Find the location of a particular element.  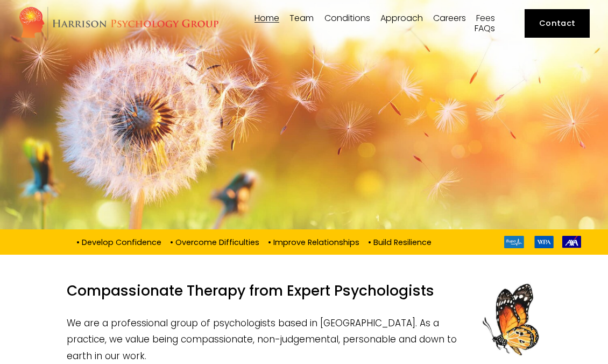

a: Home is located at coordinates (267, 18).